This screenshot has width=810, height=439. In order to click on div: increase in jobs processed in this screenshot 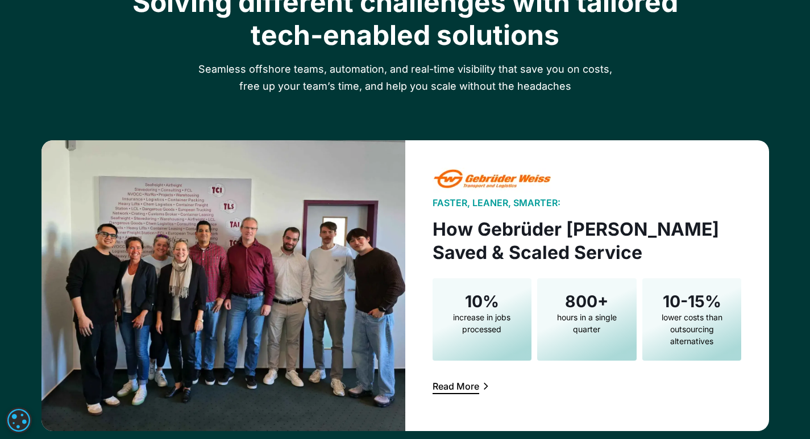, I will do `click(482, 323)`.